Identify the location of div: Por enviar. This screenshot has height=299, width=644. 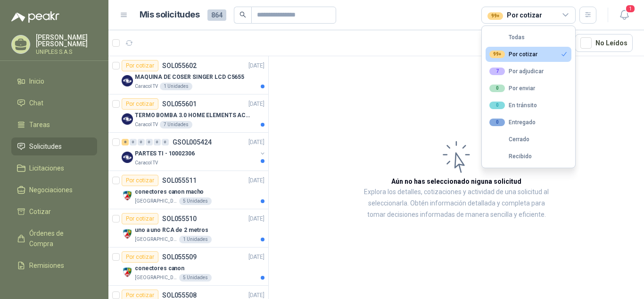
(512, 88).